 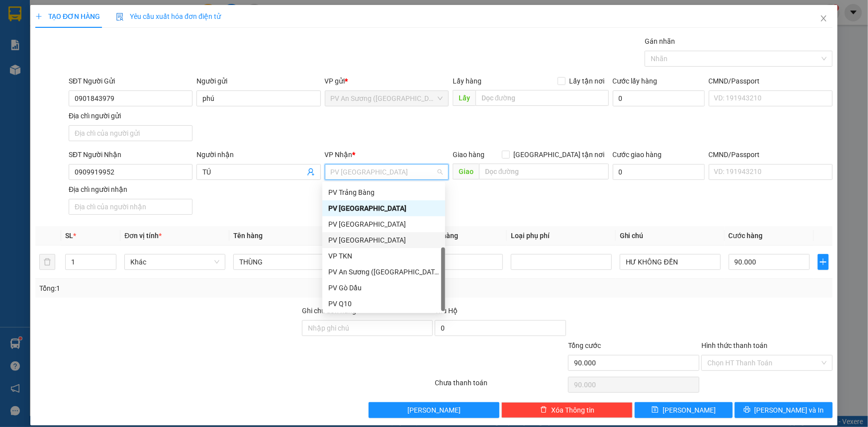 What do you see at coordinates (120, 17) in the screenshot?
I see `img: icon` at bounding box center [120, 17].